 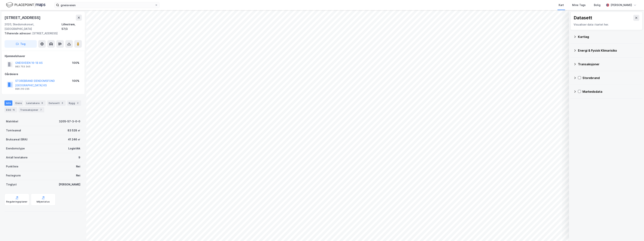 What do you see at coordinates (606, 25) in the screenshot?
I see `div: Visualiser data i kartet her.` at bounding box center [606, 25].